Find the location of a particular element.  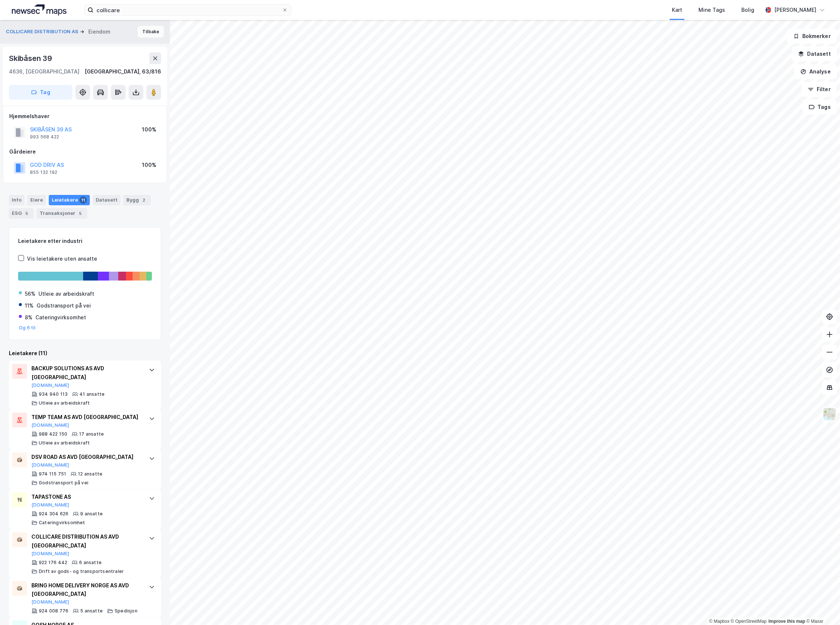

a: Improve this map is located at coordinates (787, 621).